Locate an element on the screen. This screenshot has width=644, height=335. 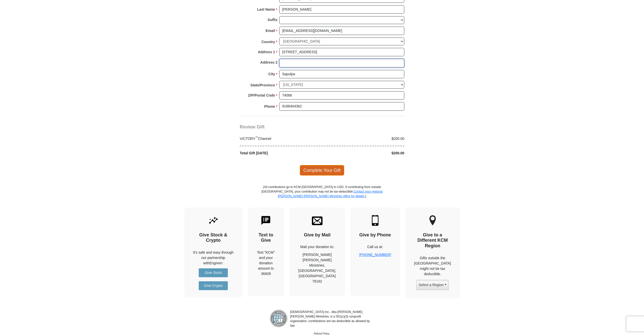
strong: Last Name is located at coordinates (266, 9).